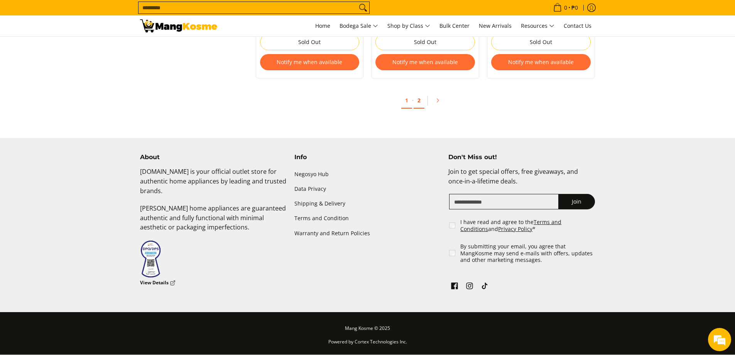 This screenshot has height=355, width=735. What do you see at coordinates (368, 174) in the screenshot?
I see `a: Negosyo Hub` at bounding box center [368, 174].